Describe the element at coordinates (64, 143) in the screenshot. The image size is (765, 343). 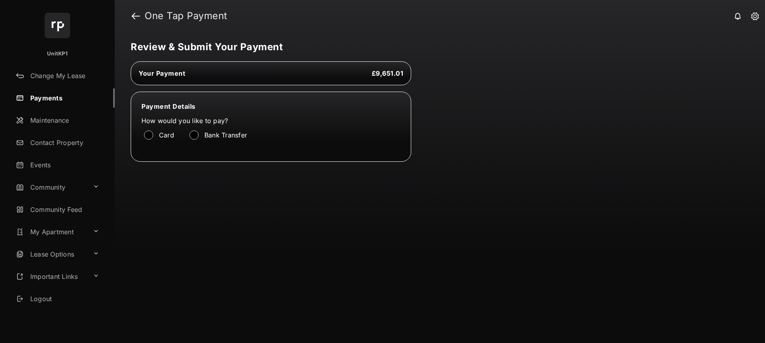
I see `a: Contact Property` at that location.